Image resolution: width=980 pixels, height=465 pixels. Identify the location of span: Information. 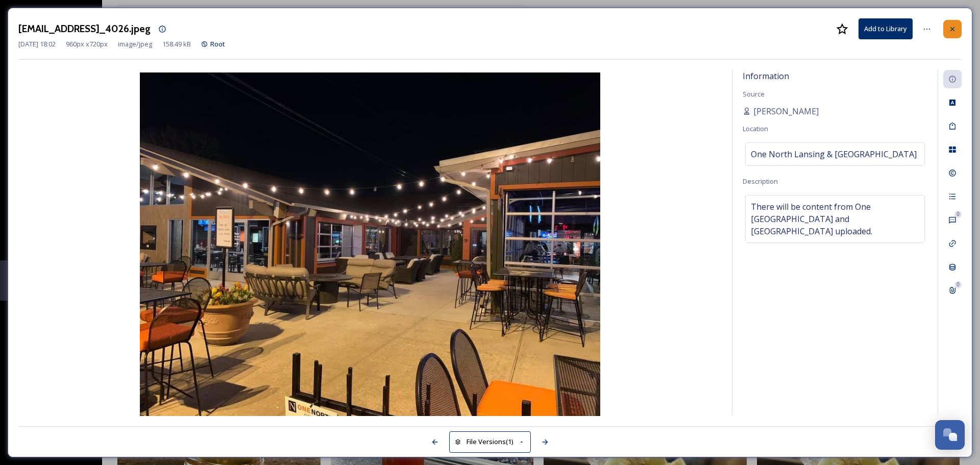
(766, 76).